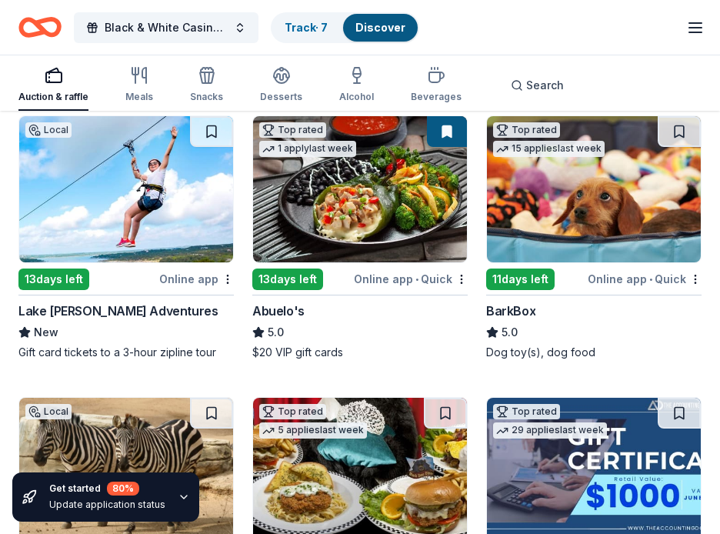  What do you see at coordinates (313, 430) in the screenshot?
I see `div: 5 applies last week` at bounding box center [313, 430].